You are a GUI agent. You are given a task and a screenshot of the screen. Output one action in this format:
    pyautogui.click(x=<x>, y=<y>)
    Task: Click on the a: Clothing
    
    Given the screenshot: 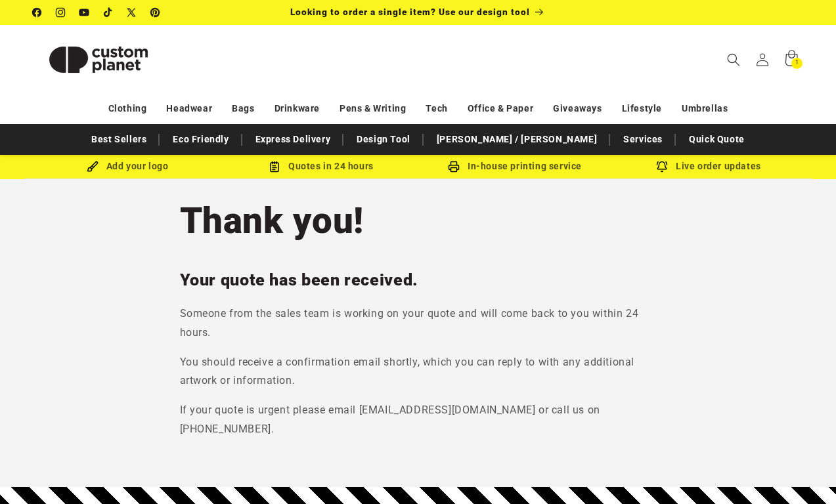 What is the action you would take?
    pyautogui.click(x=127, y=108)
    